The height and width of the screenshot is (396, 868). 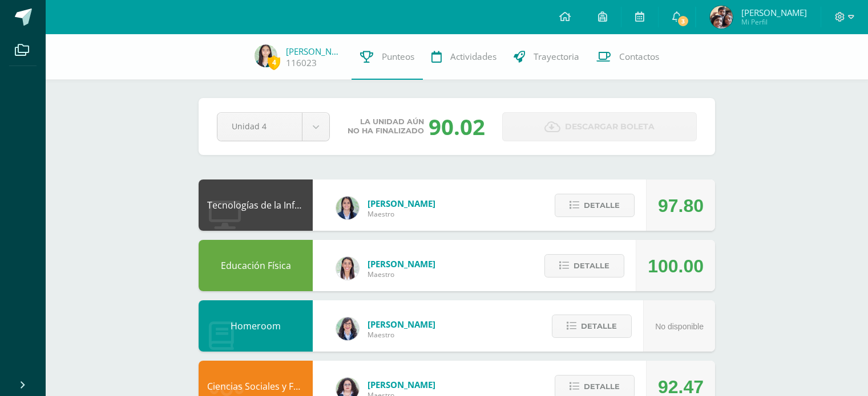 What do you see at coordinates (474, 57) in the screenshot?
I see `span: Actividades` at bounding box center [474, 57].